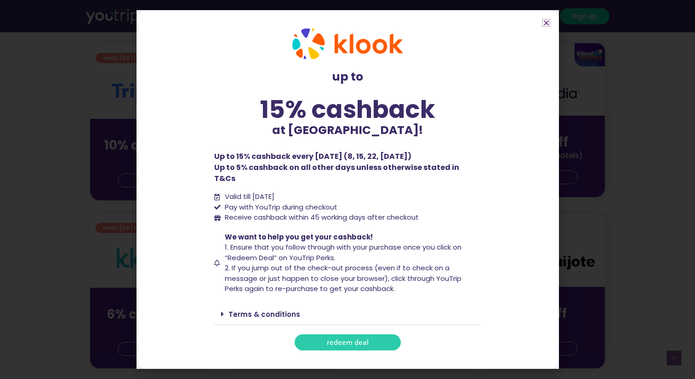 This screenshot has height=379, width=695. I want to click on p: up to, so click(348, 77).